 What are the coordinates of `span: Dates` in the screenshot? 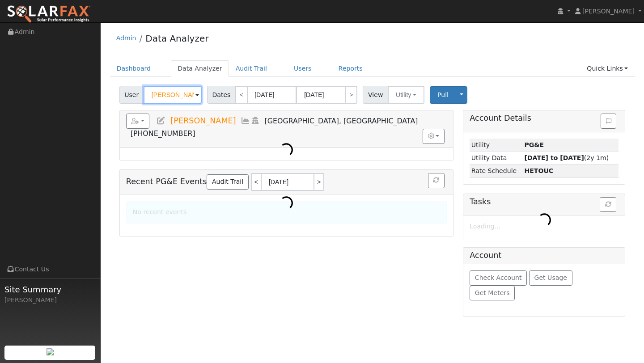 It's located at (222, 95).